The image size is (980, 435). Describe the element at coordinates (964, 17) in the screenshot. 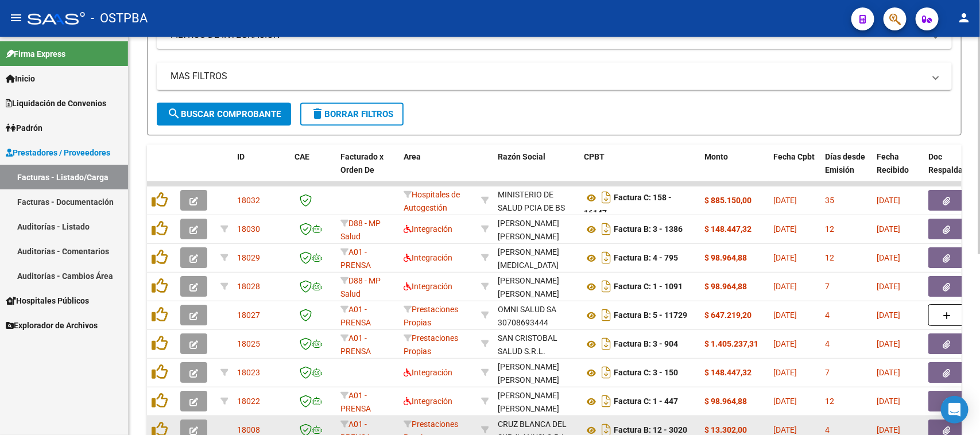

I see `mat-icon: person` at that location.